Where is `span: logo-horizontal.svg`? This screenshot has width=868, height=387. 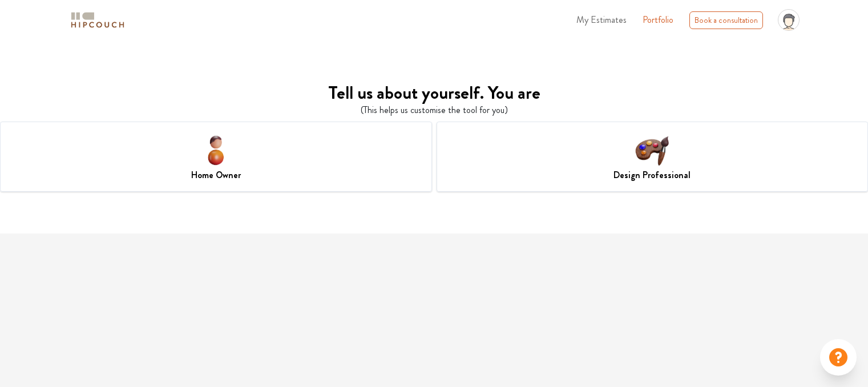 span: logo-horizontal.svg is located at coordinates (98, 20).